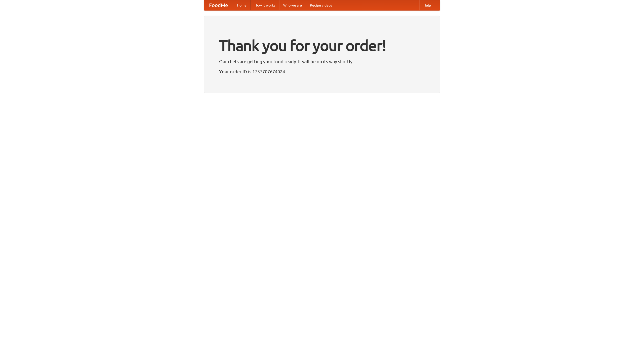  I want to click on h1: Thank you for your order!, so click(322, 46).